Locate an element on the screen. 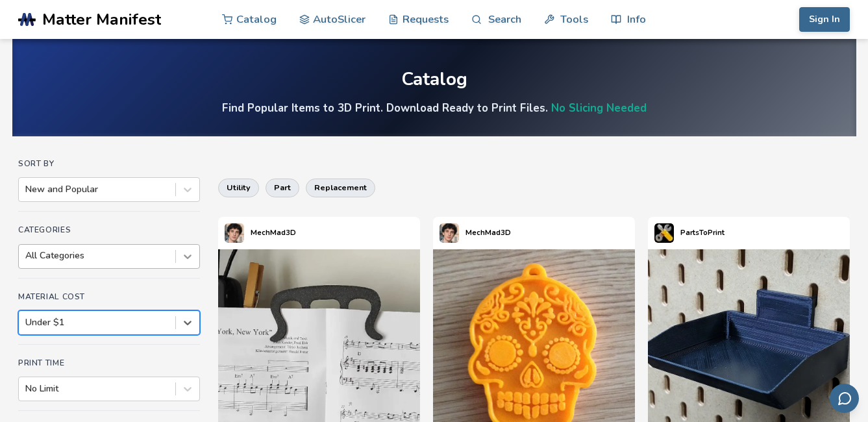 This screenshot has height=422, width=868. input: New and Popular is located at coordinates (26, 189).